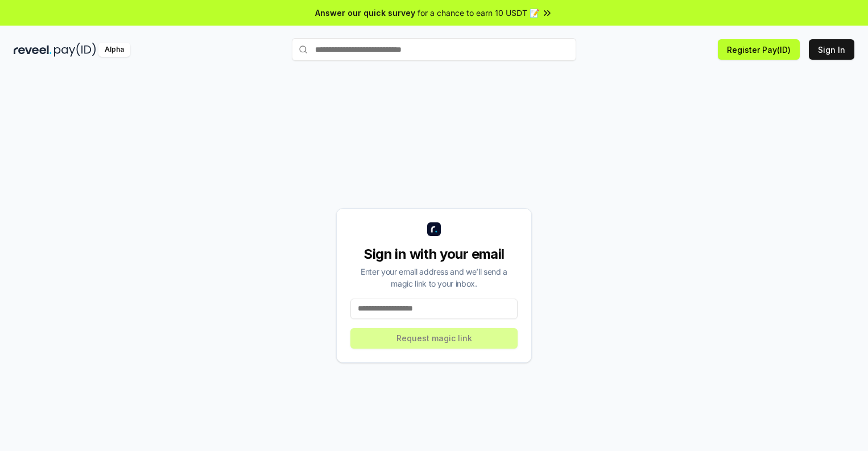 The width and height of the screenshot is (868, 451). I want to click on img: reveel_dark, so click(32, 50).